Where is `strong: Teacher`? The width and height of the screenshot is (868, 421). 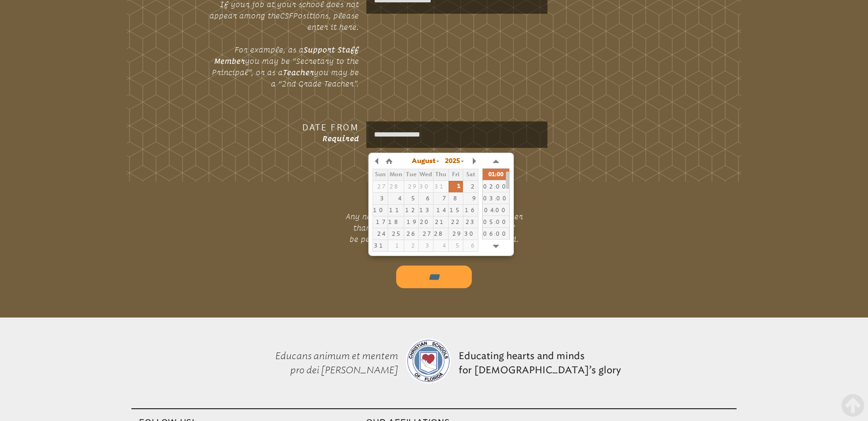 strong: Teacher is located at coordinates (298, 72).